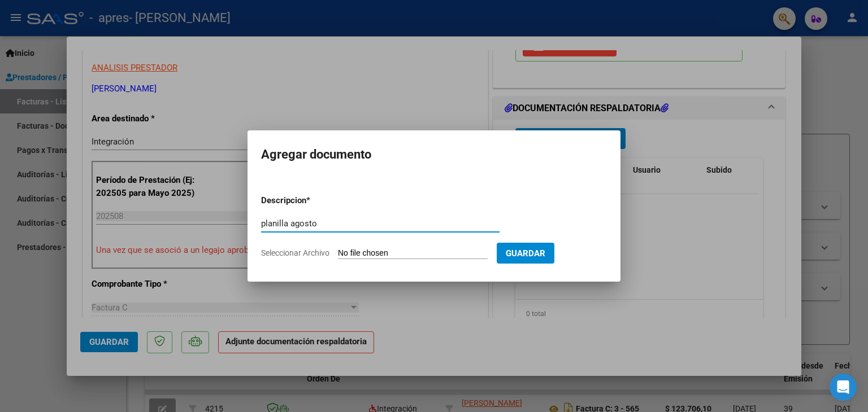  I want to click on span: Seleccionar Archivo, so click(295, 253).